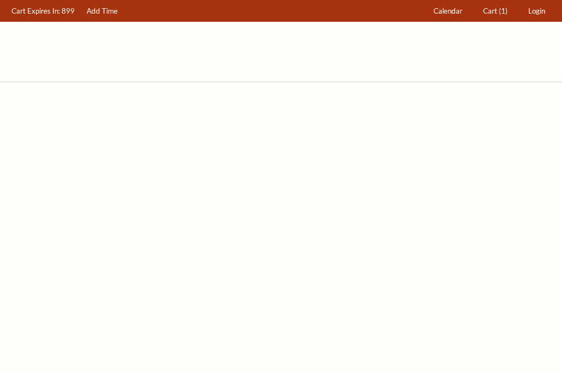  I want to click on span: Cart Expires In:, so click(35, 11).